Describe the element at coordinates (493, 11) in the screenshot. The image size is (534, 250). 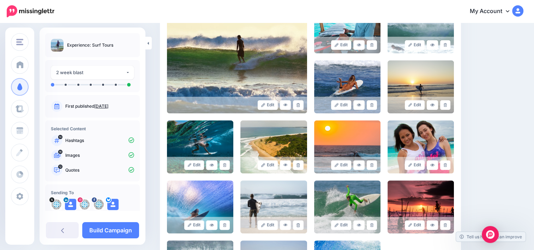
I see `a: My Account` at that location.